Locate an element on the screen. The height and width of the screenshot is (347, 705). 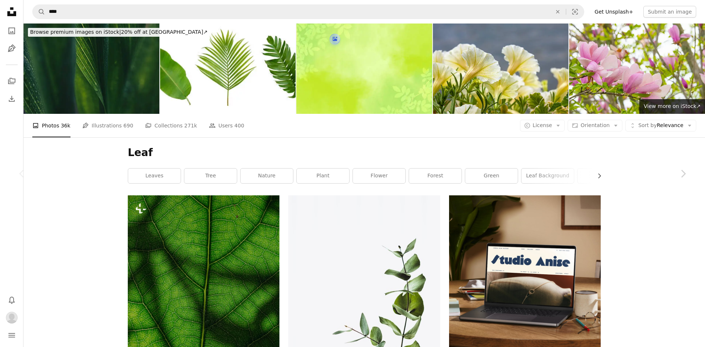
a: green leaf is located at coordinates (364, 309).